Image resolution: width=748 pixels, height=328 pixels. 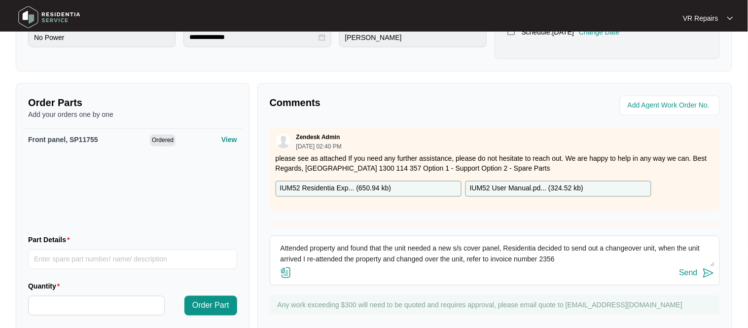 I want to click on textarea: Attended property and found that the unit needed a new s/s cover panel, Residentia decided to sen..., so click(x=494, y=254).